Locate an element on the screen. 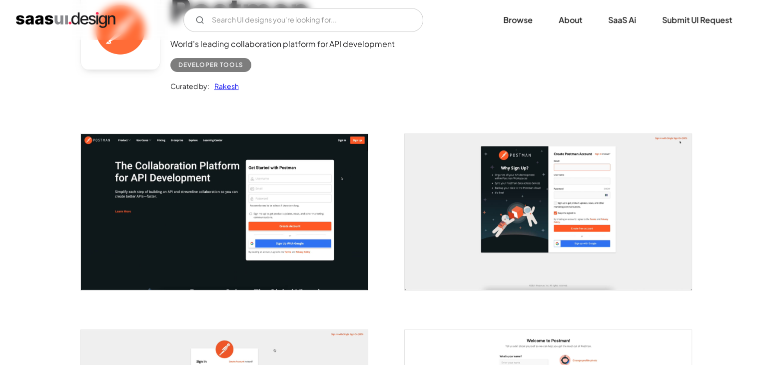 The height and width of the screenshot is (365, 760). div: Curated by: is located at coordinates (190, 86).